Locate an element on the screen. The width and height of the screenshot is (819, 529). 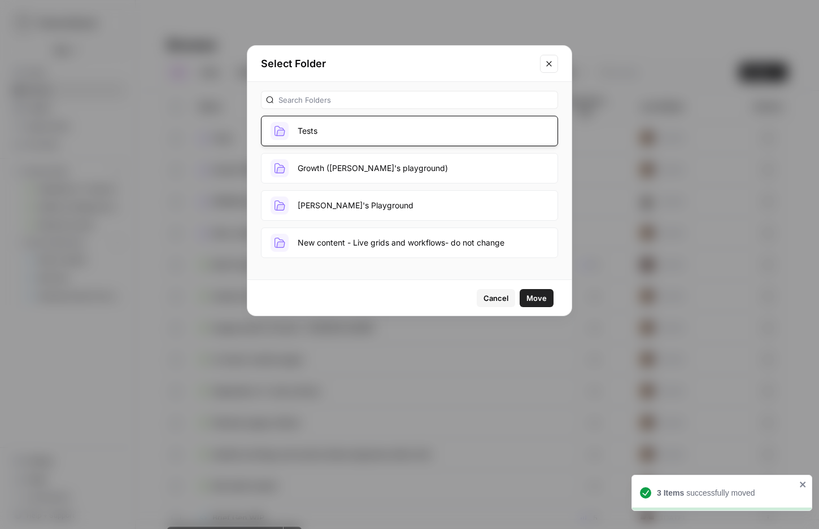
button: Move is located at coordinates (536, 298).